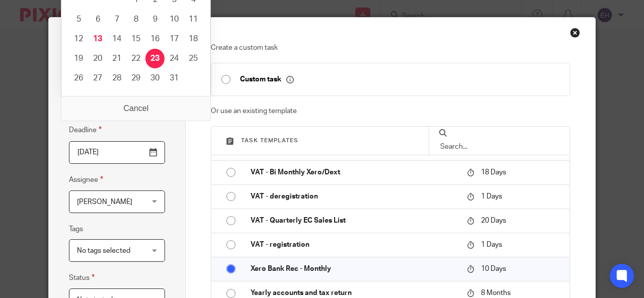 The height and width of the screenshot is (298, 644). Describe the element at coordinates (193, 38) in the screenshot. I see `button: 18` at that location.